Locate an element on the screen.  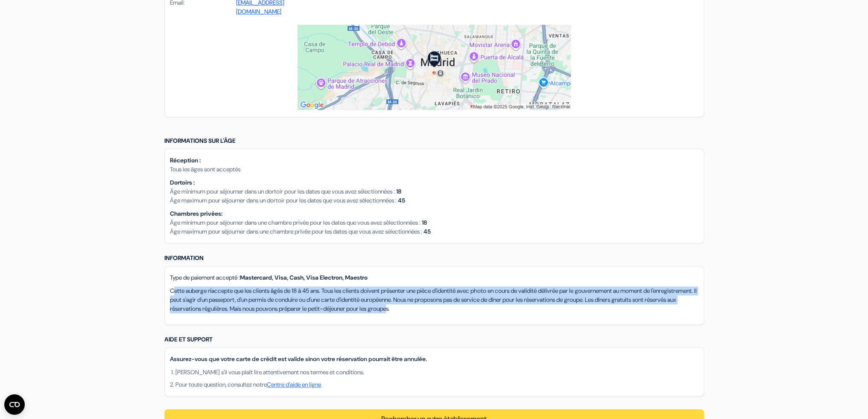
span: Âge minimum pour séjourner dans un dortoir pour les dates que vous avez sélectionnées : is located at coordinates (282, 191).